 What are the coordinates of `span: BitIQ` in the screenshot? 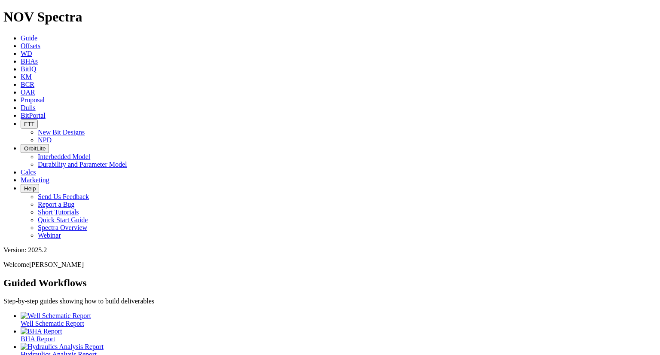 It's located at (28, 69).